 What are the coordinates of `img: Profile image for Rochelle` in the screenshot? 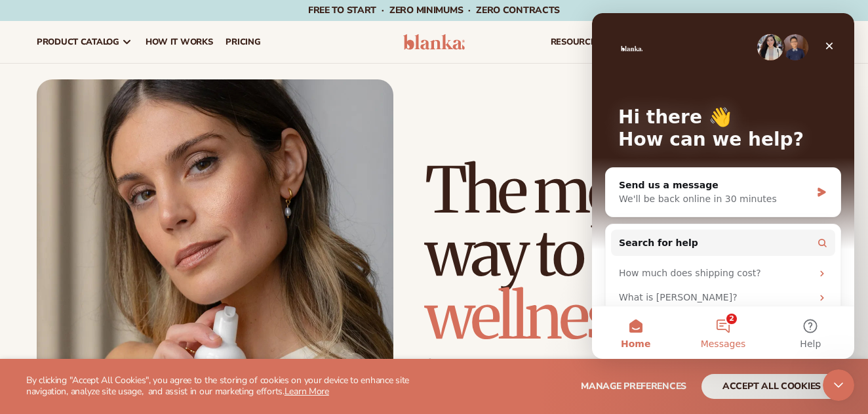 It's located at (178, 34).